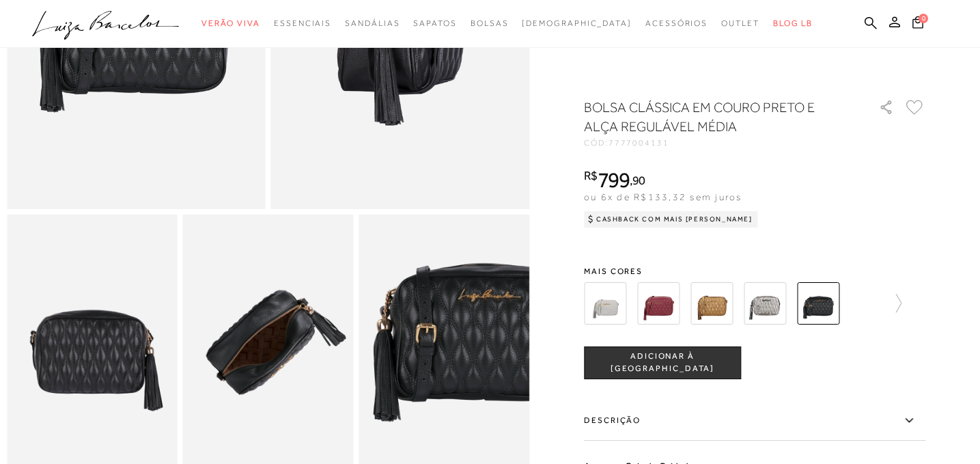 This screenshot has width=980, height=464. What do you see at coordinates (638, 143) in the screenshot?
I see `span: 7777004131` at bounding box center [638, 143].